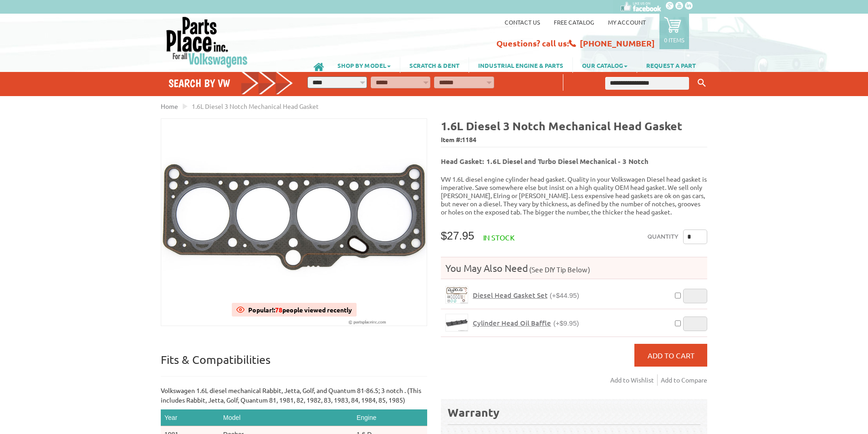 This screenshot has width=868, height=434. I want to click on a: OUR CATALOG, so click(605, 65).